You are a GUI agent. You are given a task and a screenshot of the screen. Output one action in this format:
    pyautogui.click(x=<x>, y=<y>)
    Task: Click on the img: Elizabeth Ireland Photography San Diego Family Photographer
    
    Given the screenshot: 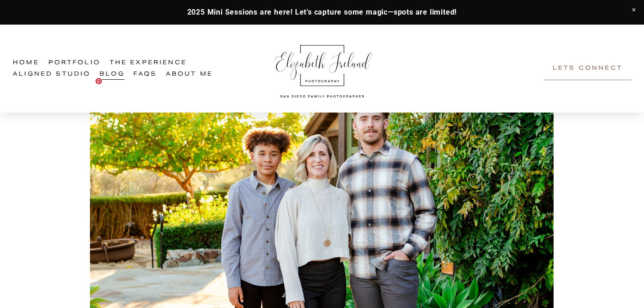 What is the action you would take?
    pyautogui.click(x=322, y=69)
    